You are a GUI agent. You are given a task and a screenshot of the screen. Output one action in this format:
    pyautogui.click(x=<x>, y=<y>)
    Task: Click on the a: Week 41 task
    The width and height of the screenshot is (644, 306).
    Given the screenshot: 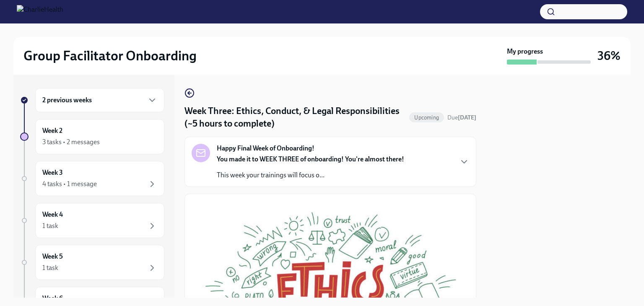 What is the action you would take?
    pyautogui.click(x=92, y=220)
    